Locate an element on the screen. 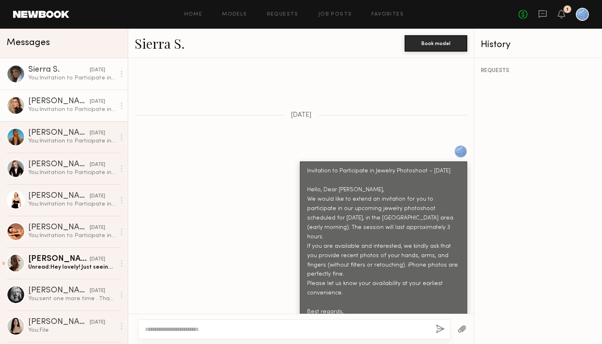  a: Job Posts is located at coordinates (335, 14).